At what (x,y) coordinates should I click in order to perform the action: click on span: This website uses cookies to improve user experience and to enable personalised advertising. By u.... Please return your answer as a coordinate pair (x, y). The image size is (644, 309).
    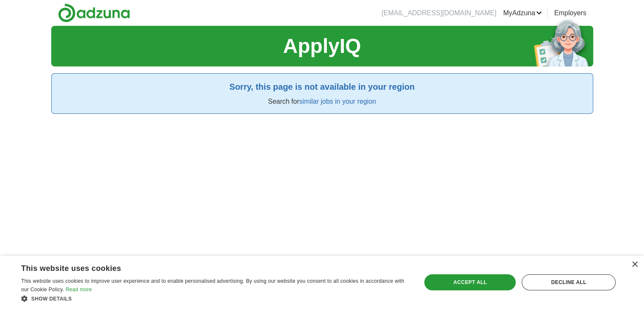
    Looking at the image, I should click on (213, 285).